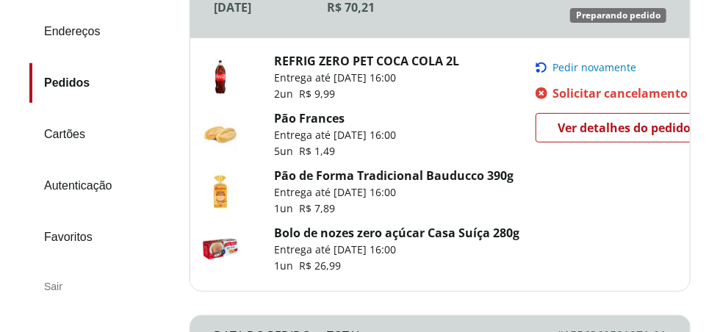 Image resolution: width=720 pixels, height=332 pixels. What do you see at coordinates (397, 233) in the screenshot?
I see `a: Bolo de nozes zero açúcar Casa Suíça 280g` at bounding box center [397, 233].